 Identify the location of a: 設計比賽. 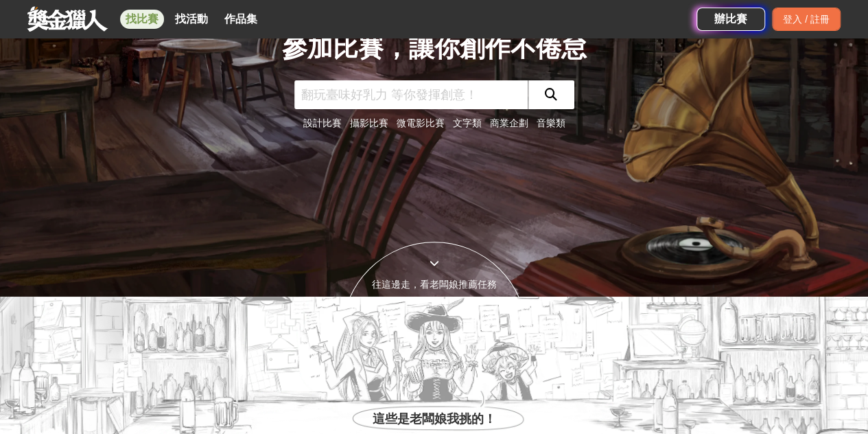
(323, 123).